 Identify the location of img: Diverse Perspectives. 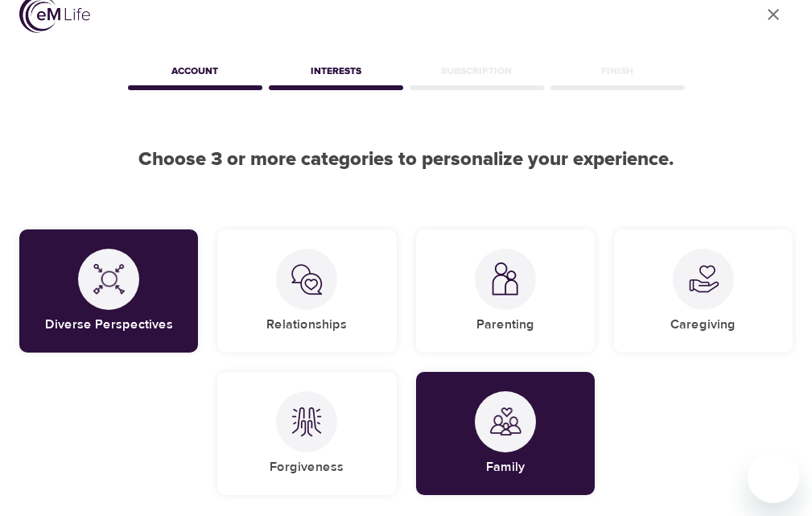
(109, 279).